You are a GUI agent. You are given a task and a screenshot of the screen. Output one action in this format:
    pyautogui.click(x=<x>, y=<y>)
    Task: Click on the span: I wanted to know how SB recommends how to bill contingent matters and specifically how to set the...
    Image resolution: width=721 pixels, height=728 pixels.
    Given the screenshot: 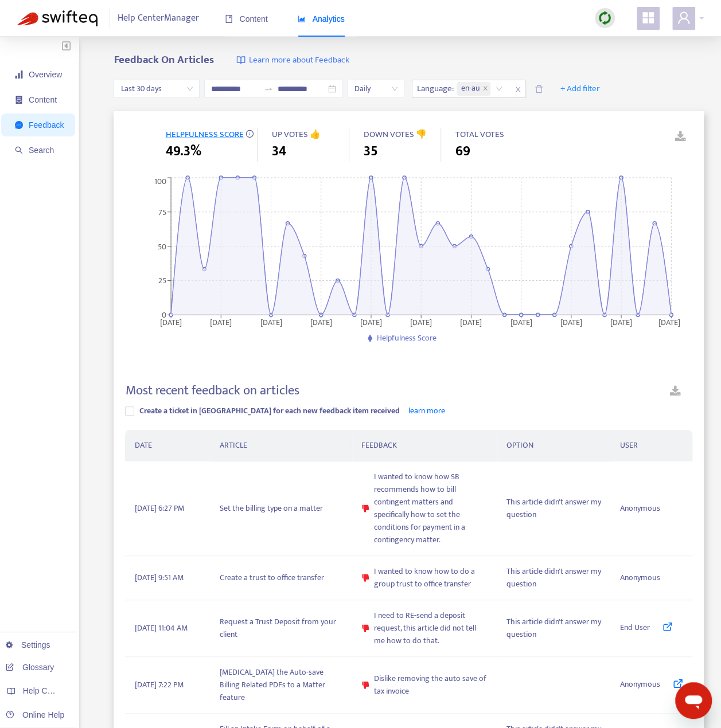 What is the action you would take?
    pyautogui.click(x=430, y=508)
    